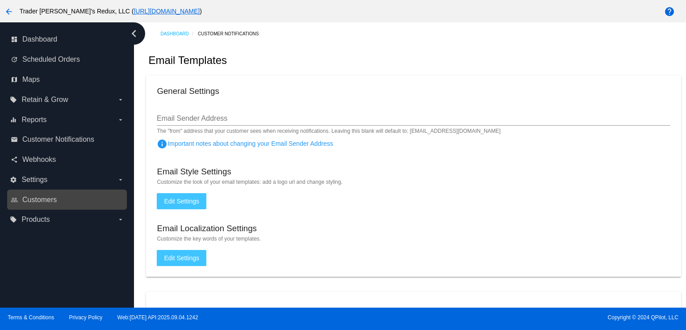 The height and width of the screenshot is (330, 686). I want to click on span: Dashboard, so click(40, 39).